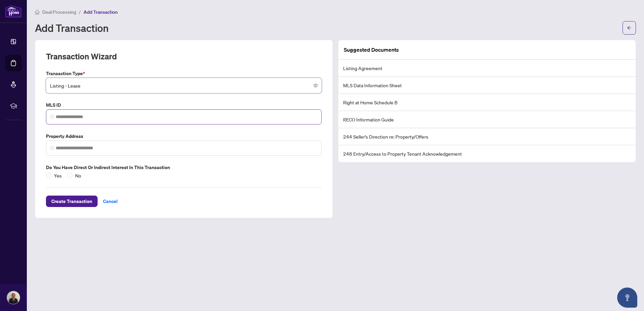  Describe the element at coordinates (487, 103) in the screenshot. I see `li: Right at Home Schedule B` at that location.